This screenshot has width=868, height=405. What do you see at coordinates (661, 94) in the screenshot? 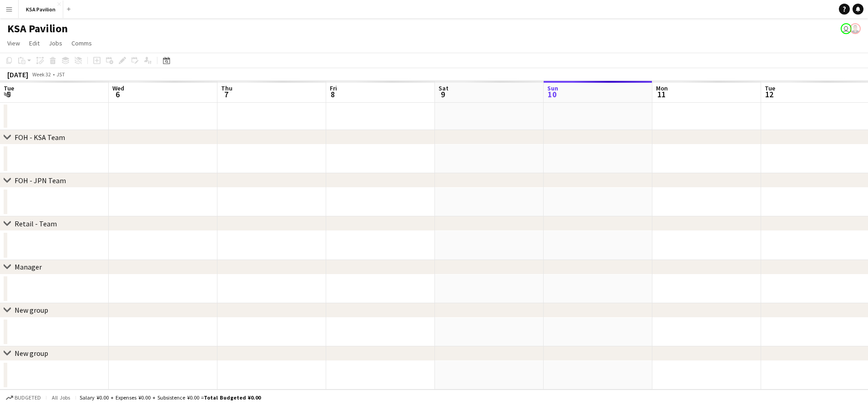
I see `span: 11` at bounding box center [661, 94].